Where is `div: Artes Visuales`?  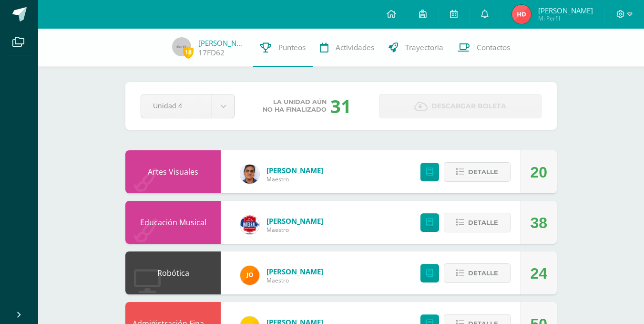
div: Artes Visuales is located at coordinates (173, 172).